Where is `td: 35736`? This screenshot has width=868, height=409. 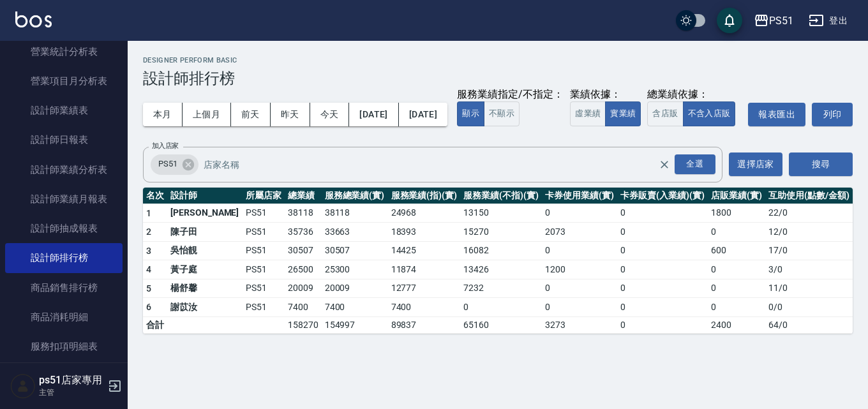
td: 35736 is located at coordinates (303, 232).